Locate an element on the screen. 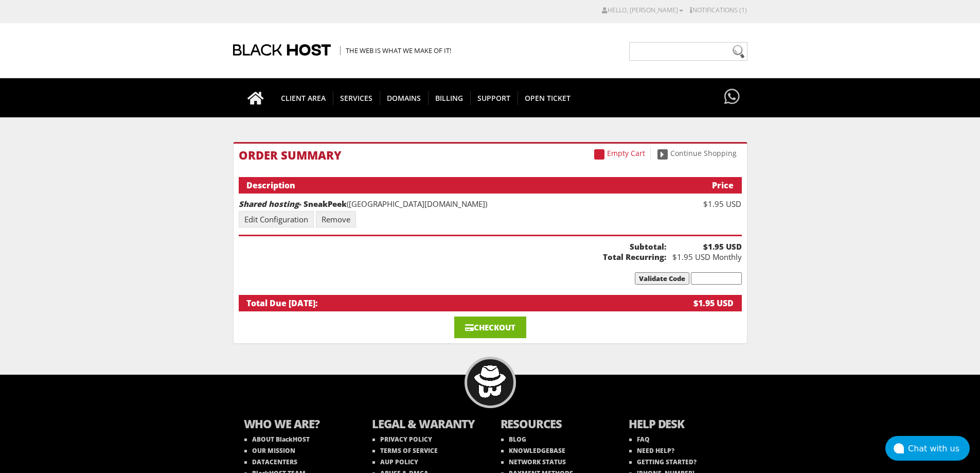 The height and width of the screenshot is (473, 980). div: Description is located at coordinates (454, 186).